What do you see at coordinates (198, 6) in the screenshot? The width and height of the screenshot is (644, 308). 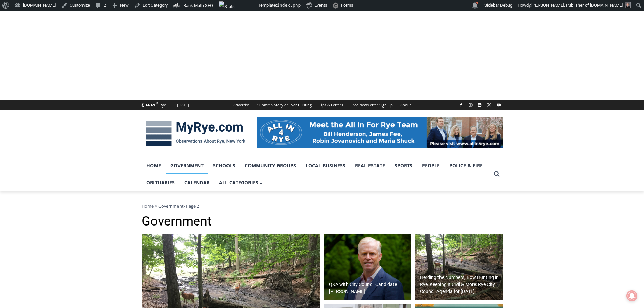 I see `span: Rank Math SEO` at bounding box center [198, 6].